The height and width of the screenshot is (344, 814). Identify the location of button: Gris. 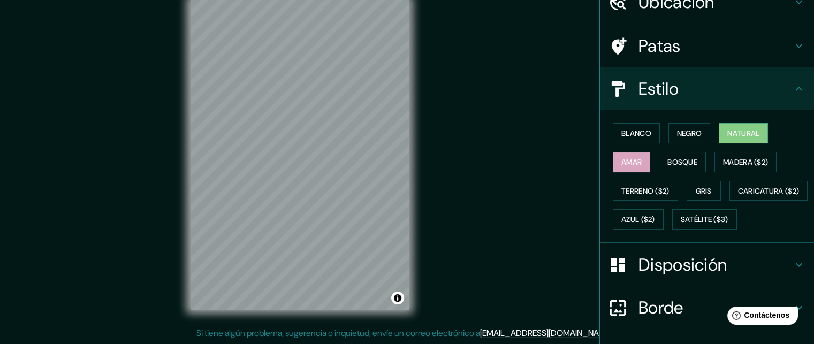
(704, 191).